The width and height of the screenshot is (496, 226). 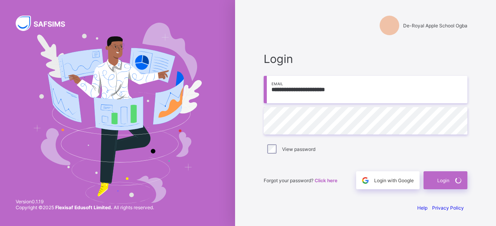 What do you see at coordinates (45, 23) in the screenshot?
I see `img: SAFSIMS Logo` at bounding box center [45, 23].